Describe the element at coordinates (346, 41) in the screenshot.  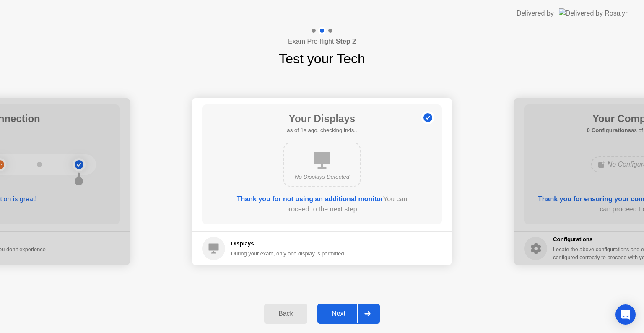
I see `b: Step 2` at that location.